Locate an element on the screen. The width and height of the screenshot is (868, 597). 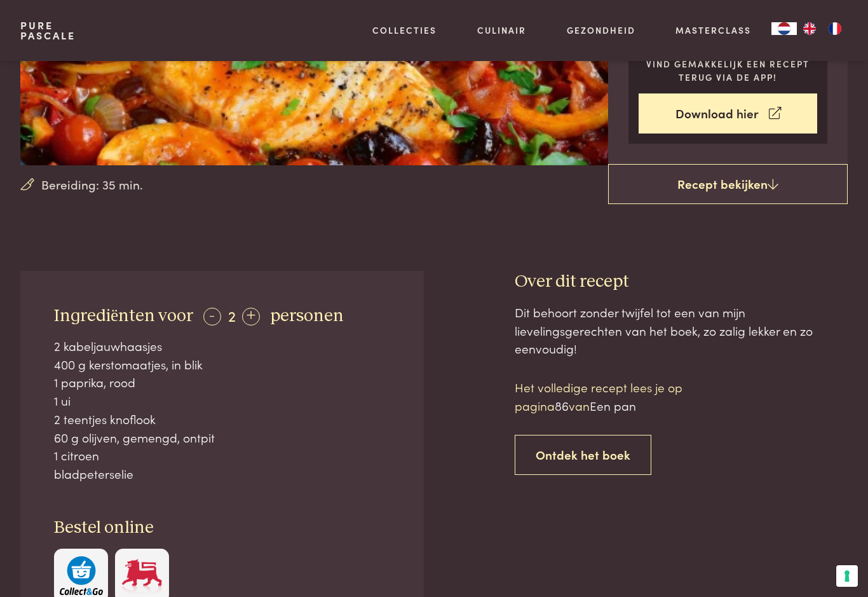
a: Recept bekijken is located at coordinates (728, 184).